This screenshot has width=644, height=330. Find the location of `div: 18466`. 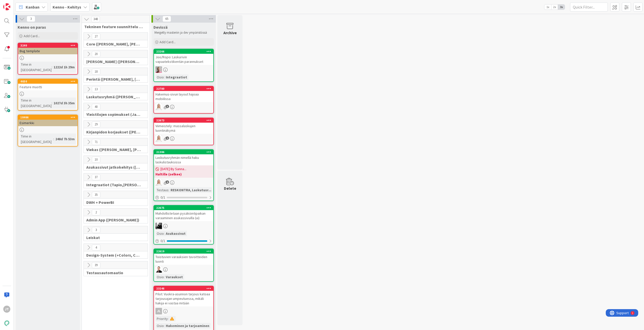

div: 18466 is located at coordinates (49, 117).